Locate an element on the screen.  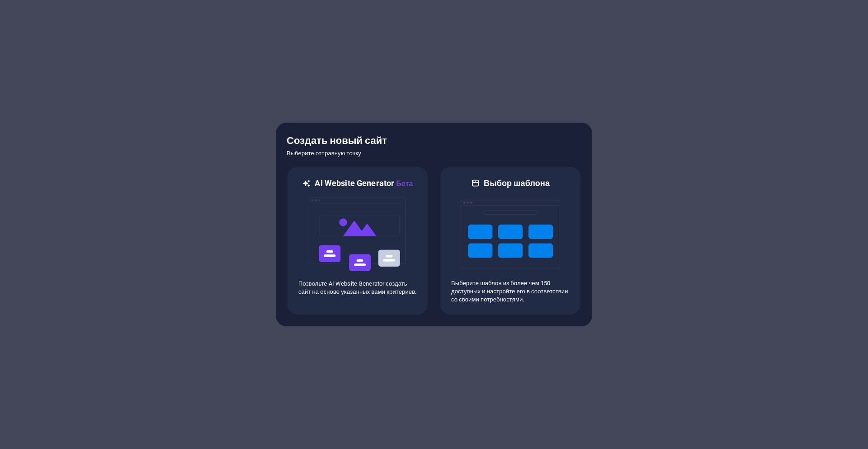
h6: Выбор шаблона is located at coordinates (516, 183).